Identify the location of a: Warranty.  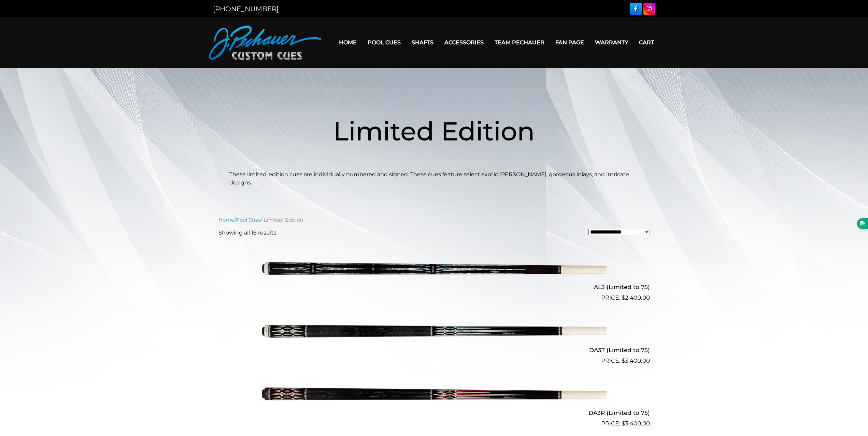
(611, 43).